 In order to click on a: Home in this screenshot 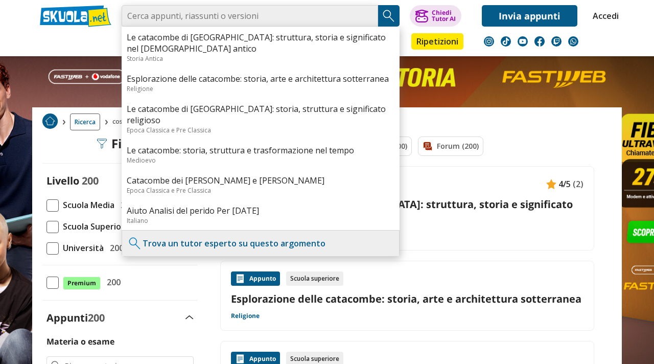, I will do `click(50, 122)`.